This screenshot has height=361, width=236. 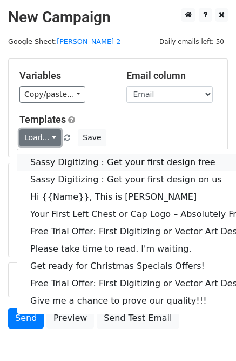 I want to click on a: Templates, so click(x=43, y=119).